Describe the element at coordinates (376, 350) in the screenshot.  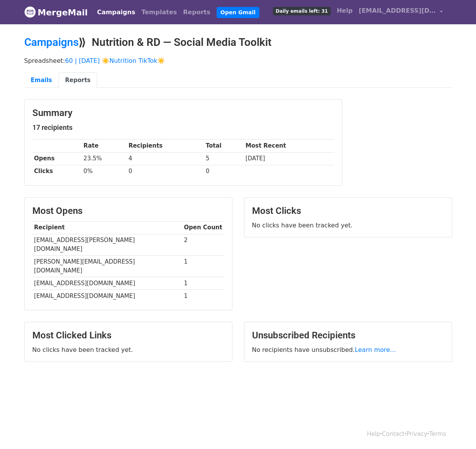
I see `a: Learn more...` at that location.